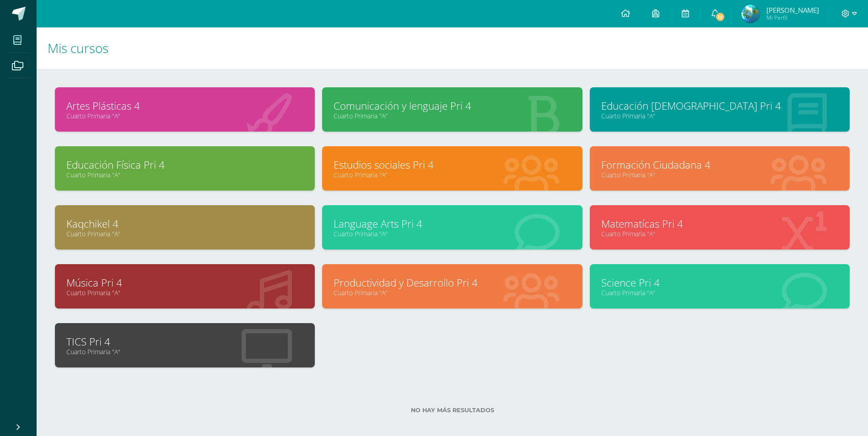  I want to click on span: Mi Perfil, so click(792, 17).